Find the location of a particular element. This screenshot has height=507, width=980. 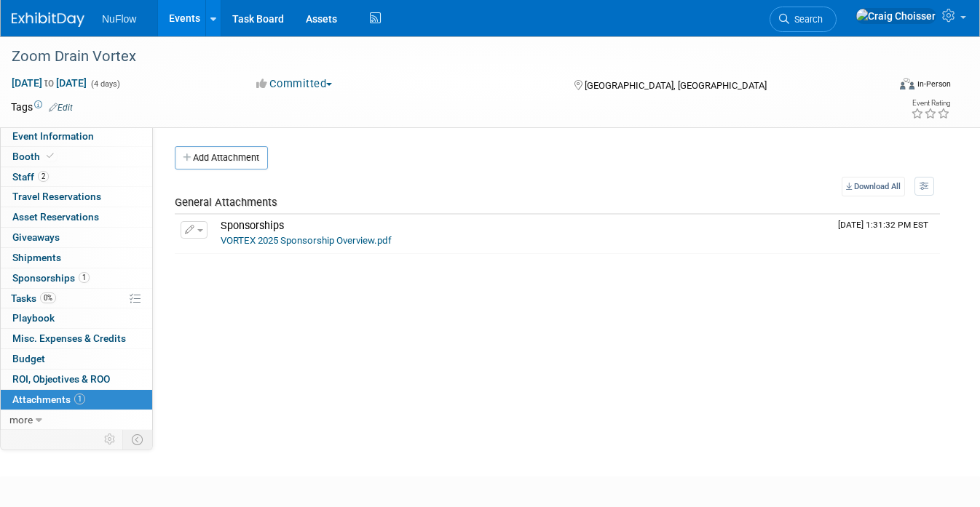

img: Format-Inperson.png is located at coordinates (907, 84).